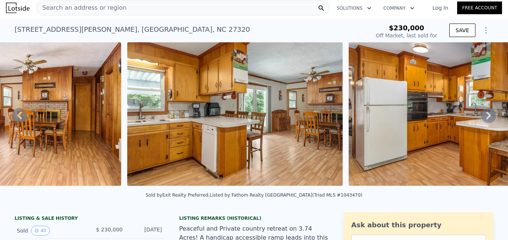 This screenshot has height=240, width=508. Describe the element at coordinates (89, 219) in the screenshot. I see `div: LISTING & SALE HISTORY` at that location.